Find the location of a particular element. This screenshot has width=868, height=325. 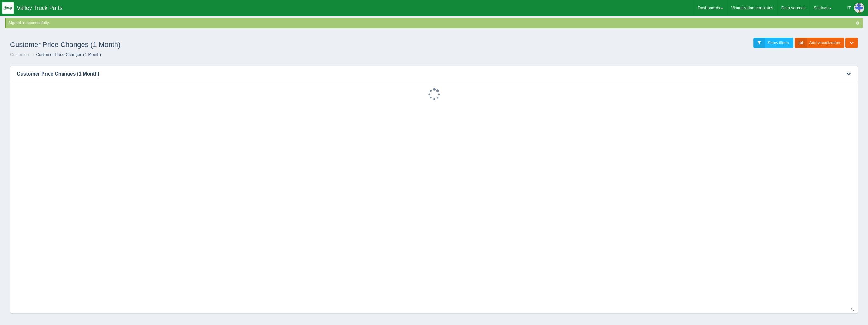

h3: Customer Price Changes (1 Month) is located at coordinates (424, 74).